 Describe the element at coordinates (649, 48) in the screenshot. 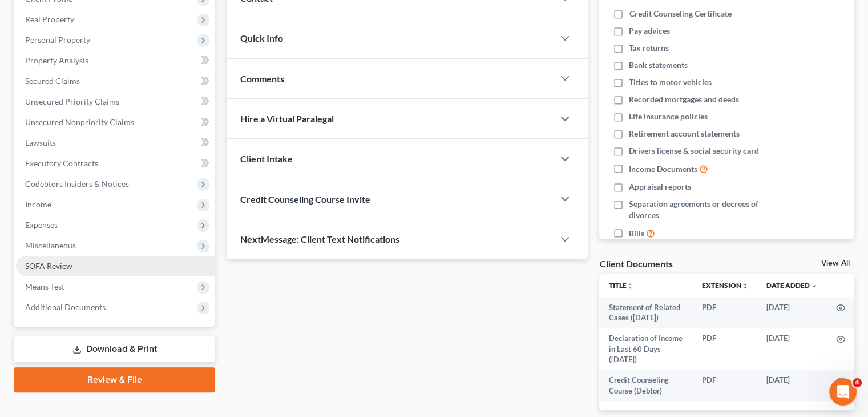

I see `span: Tax returns` at that location.